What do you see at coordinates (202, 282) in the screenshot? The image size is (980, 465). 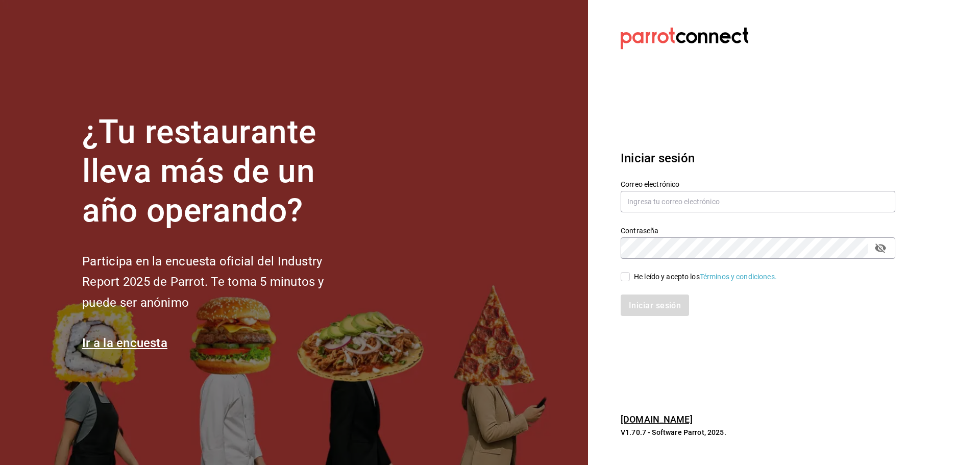 I see `font: Participa en la encuesta oficial del Industry Report 2025 de Parrot. Te toma 5 minutos y puede se...` at bounding box center [202, 282].